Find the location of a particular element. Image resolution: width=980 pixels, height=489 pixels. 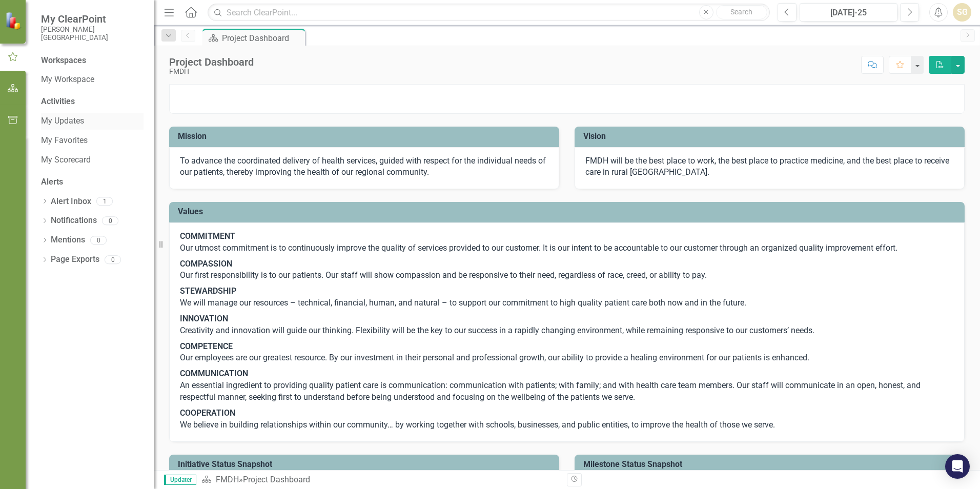

img: ClearPoint Strategy is located at coordinates (13, 20).